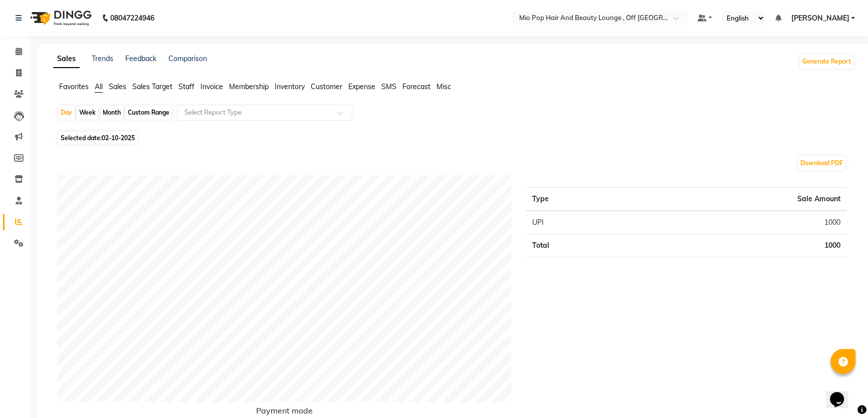  I want to click on span: Forecast, so click(416, 86).